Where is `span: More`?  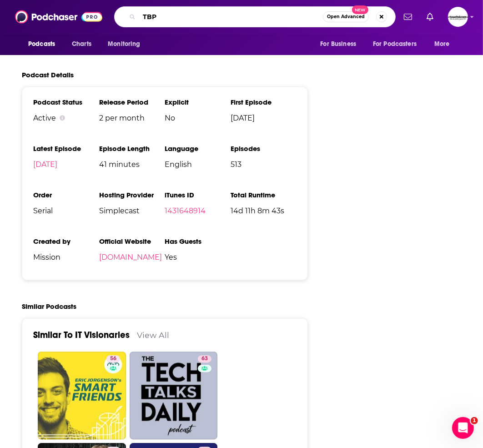
span: More is located at coordinates (442, 44).